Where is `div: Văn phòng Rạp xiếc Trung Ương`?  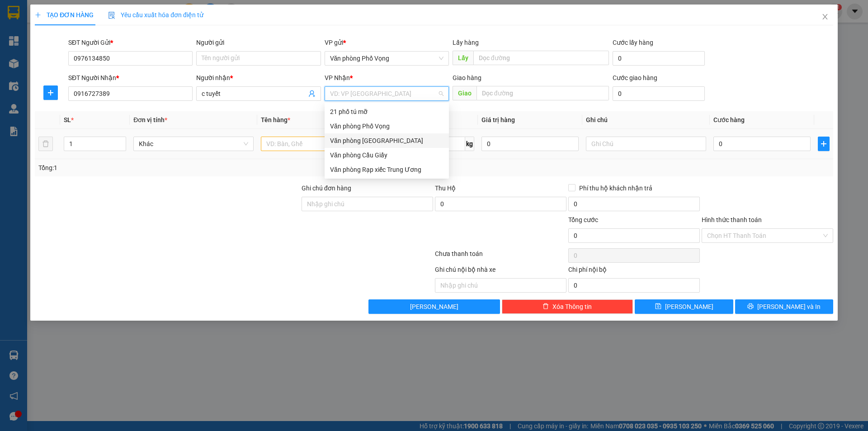
div: Văn phòng Rạp xiếc Trung Ương is located at coordinates (386, 169).